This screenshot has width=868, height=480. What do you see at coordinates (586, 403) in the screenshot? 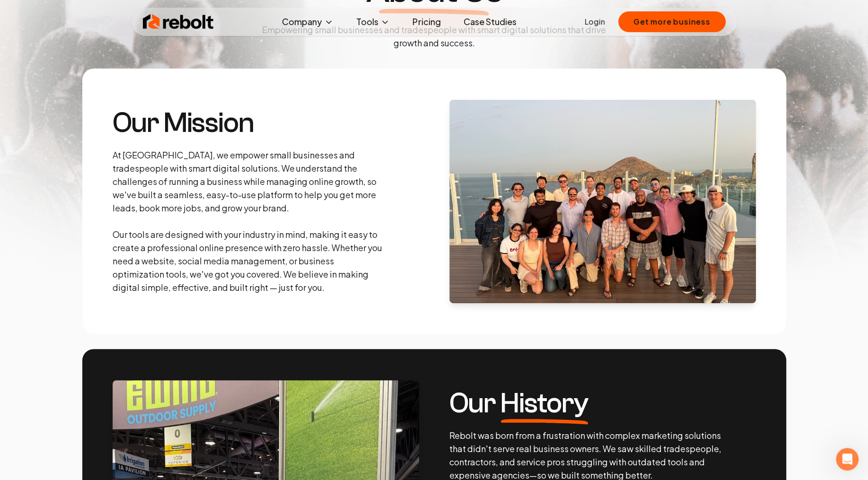
I see `h3: Our` at bounding box center [586, 403].